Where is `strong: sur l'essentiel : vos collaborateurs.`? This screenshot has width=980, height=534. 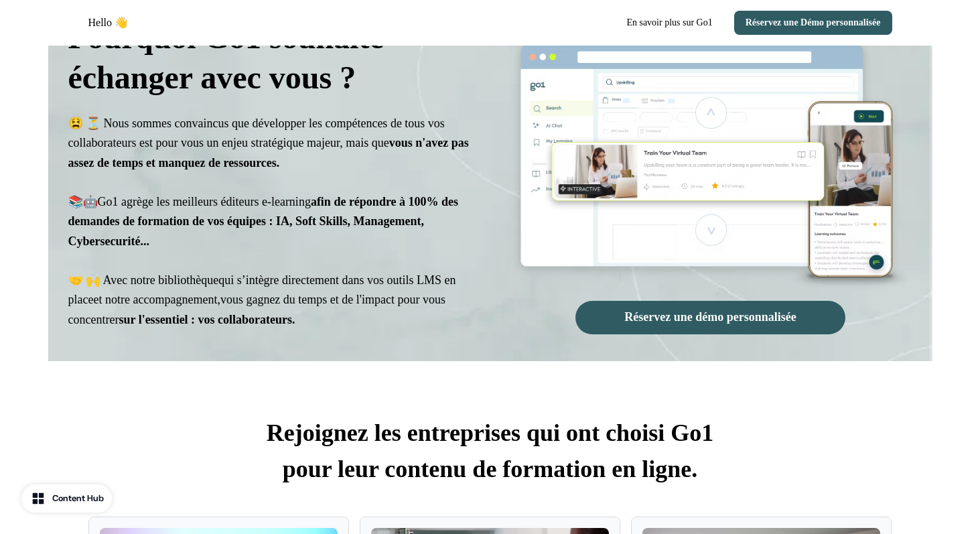 strong: sur l'essentiel : vos collaborateurs. is located at coordinates (206, 319).